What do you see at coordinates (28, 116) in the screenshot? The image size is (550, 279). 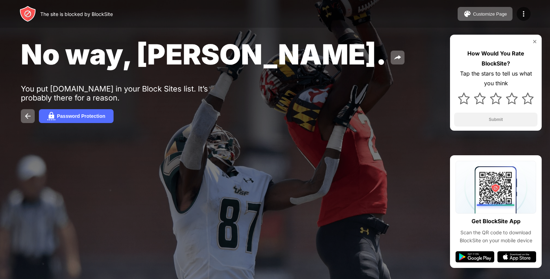 I see `img: back.svg` at bounding box center [28, 116].